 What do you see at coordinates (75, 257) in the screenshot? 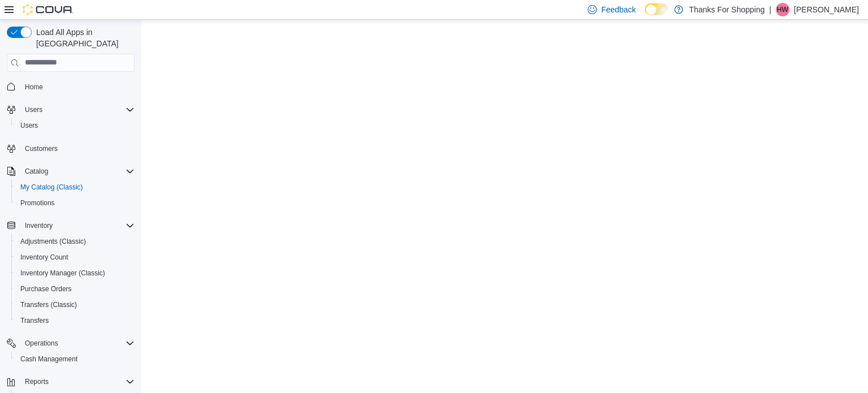
I see `button: Inventory Count` at bounding box center [75, 257].